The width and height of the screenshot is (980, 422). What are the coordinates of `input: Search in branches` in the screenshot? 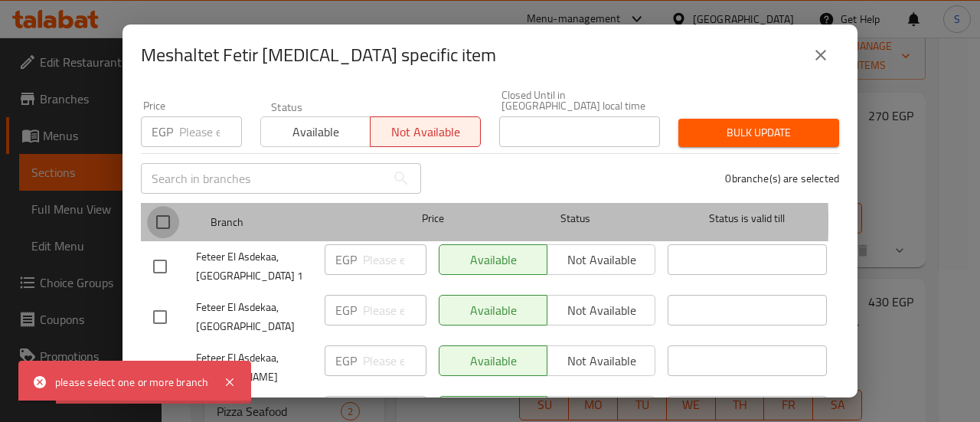 It's located at (263, 178).